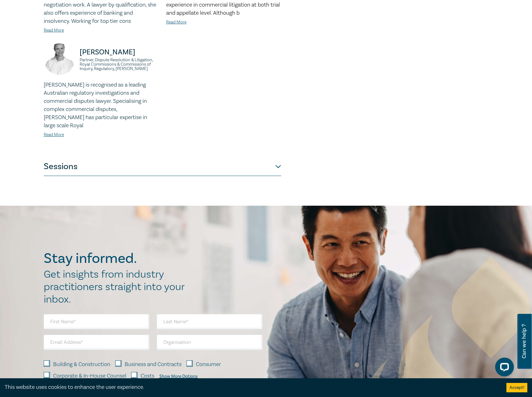  Describe the element at coordinates (208, 364) in the screenshot. I see `label: Consumer` at that location.